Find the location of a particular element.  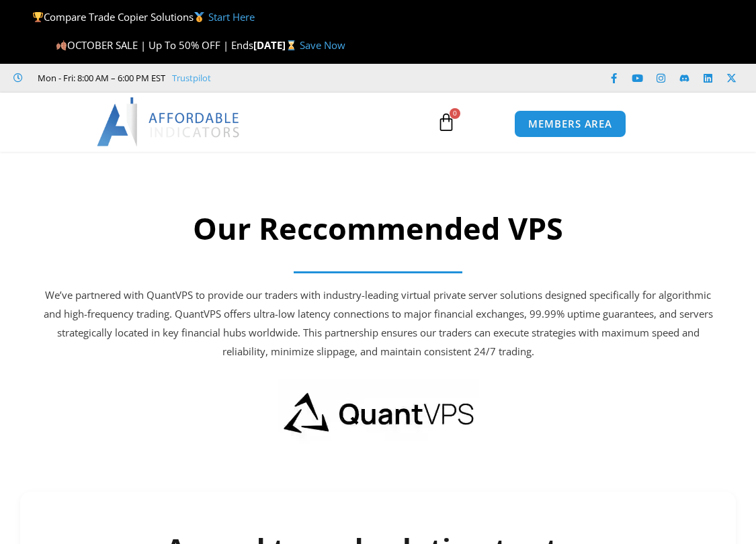

a: MEMBERS AREA is located at coordinates (570, 123).